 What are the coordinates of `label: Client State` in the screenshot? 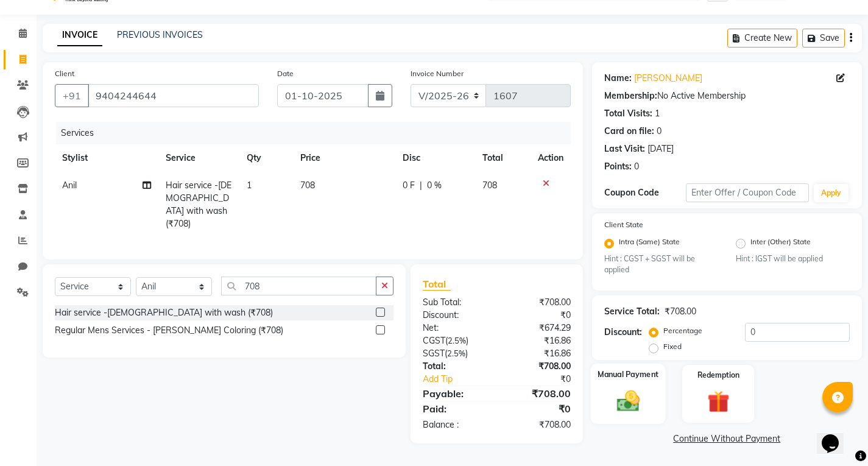 It's located at (624, 225).